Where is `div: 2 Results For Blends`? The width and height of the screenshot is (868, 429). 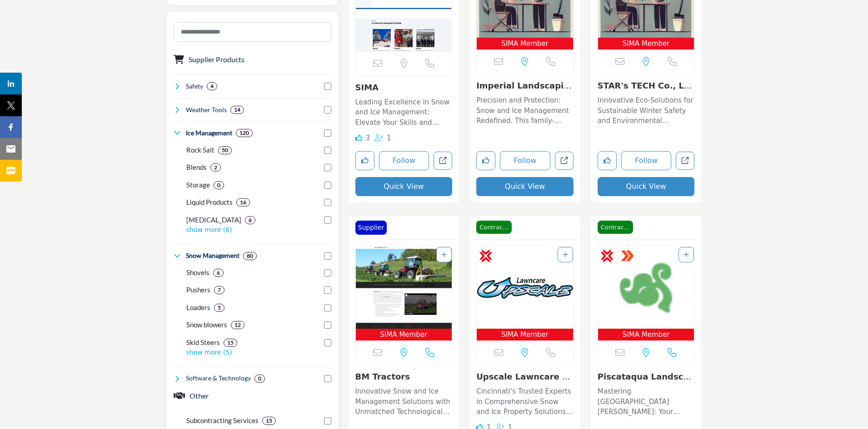
div: 2 Results For Blends is located at coordinates (215, 168).